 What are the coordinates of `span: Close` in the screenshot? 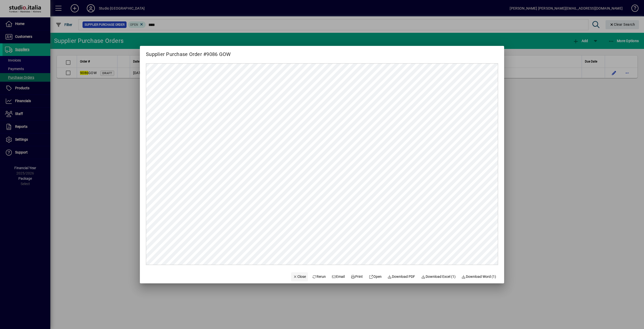 It's located at (300, 277).